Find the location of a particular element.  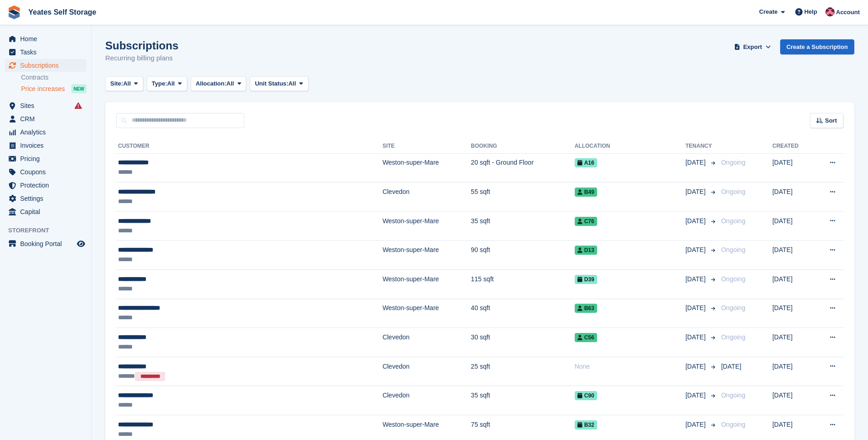

p: Recurring billing plans is located at coordinates (142, 58).